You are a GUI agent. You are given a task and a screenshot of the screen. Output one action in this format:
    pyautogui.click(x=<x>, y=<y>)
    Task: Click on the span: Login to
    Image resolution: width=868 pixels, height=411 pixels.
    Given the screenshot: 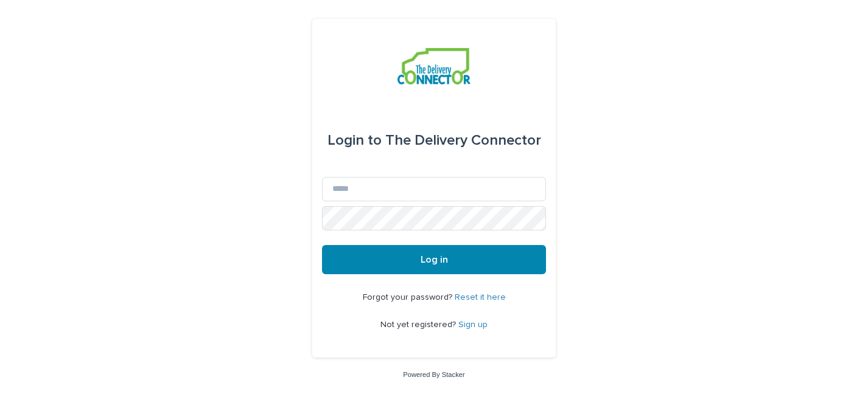 What is the action you would take?
    pyautogui.click(x=354, y=140)
    